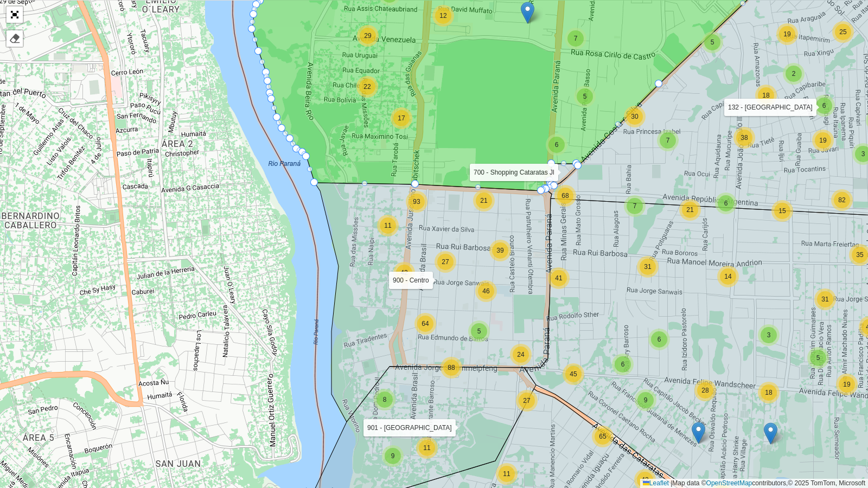  What do you see at coordinates (486, 291) in the screenshot?
I see `div: 46` at bounding box center [486, 291].